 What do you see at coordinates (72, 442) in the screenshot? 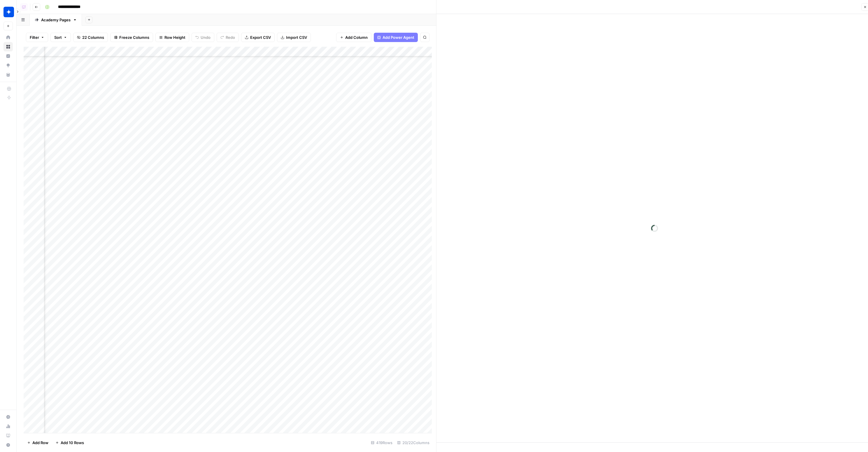
I see `span: Add 10 Rows` at bounding box center [72, 442].